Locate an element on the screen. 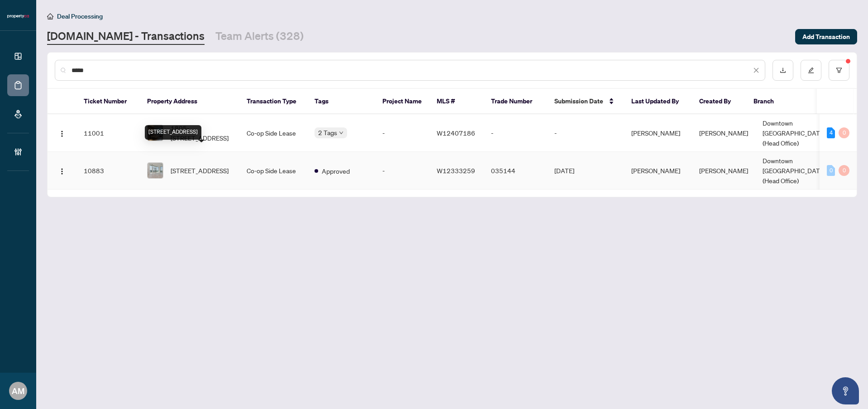  span: Submission Date is located at coordinates (579, 101).